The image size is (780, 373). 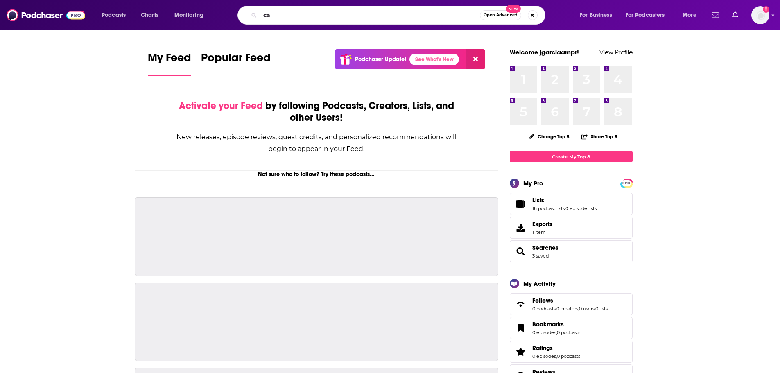 I want to click on button: Change Top 8, so click(x=550, y=136).